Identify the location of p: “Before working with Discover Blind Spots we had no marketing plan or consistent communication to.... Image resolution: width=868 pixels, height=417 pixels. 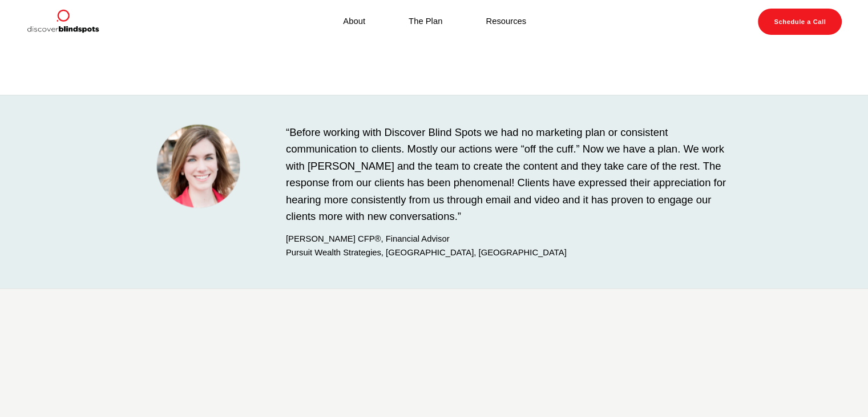
(513, 174).